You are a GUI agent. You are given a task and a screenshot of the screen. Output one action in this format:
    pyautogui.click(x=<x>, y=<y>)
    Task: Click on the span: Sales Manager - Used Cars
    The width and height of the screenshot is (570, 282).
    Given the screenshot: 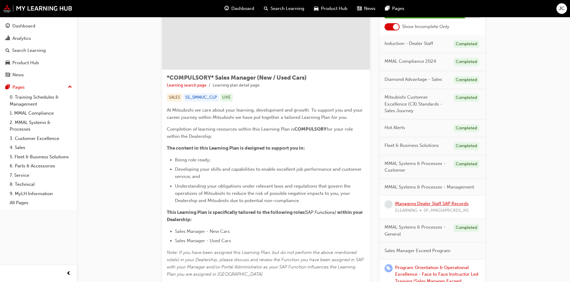 What is the action you would take?
    pyautogui.click(x=203, y=241)
    